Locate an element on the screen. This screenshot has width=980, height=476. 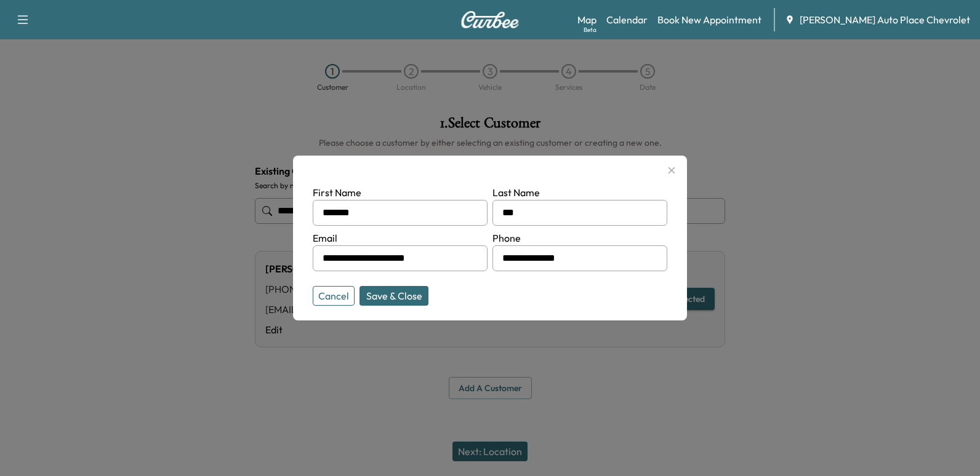
button: Save & Close is located at coordinates (394, 296).